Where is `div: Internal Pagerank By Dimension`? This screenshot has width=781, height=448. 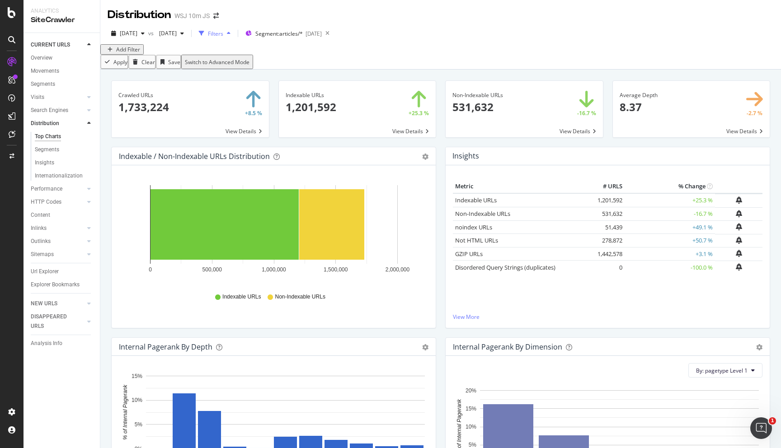
div: Internal Pagerank By Dimension is located at coordinates (508, 347).